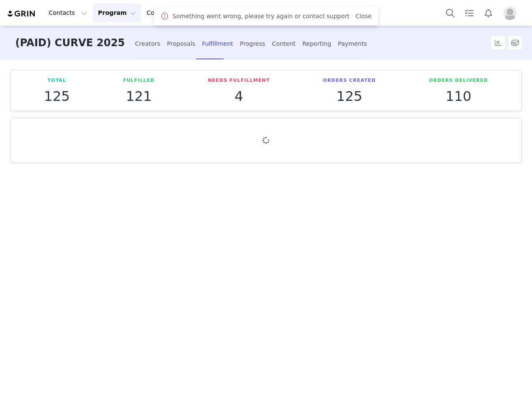  Describe the element at coordinates (181, 44) in the screenshot. I see `div: Proposals` at that location.